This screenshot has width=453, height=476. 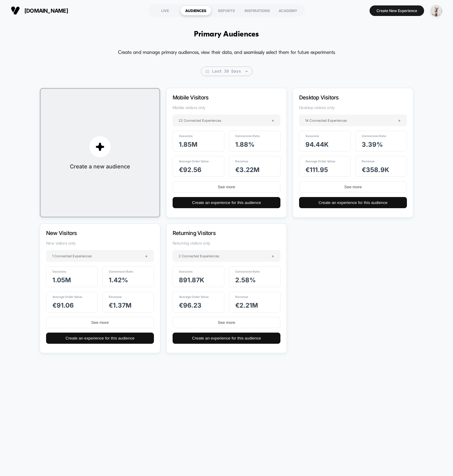 I want to click on div: INSPIRATIONS, so click(x=258, y=11).